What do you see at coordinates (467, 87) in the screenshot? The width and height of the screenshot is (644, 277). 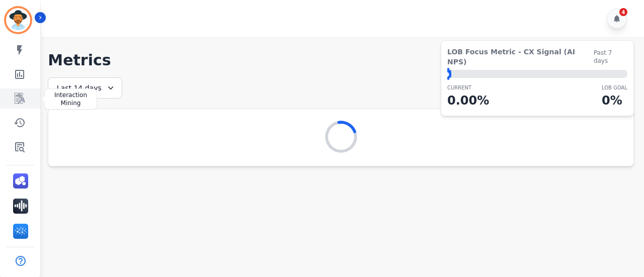 I see `p: CURRENT` at bounding box center [467, 87].